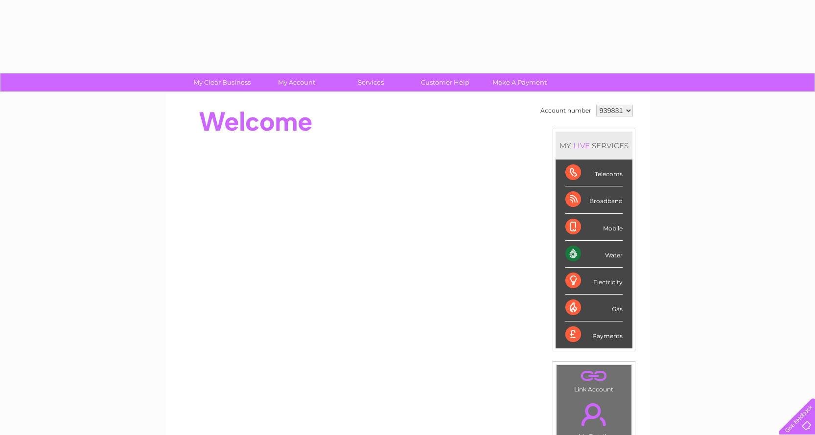 The image size is (815, 435). I want to click on div: Broadband, so click(594, 200).